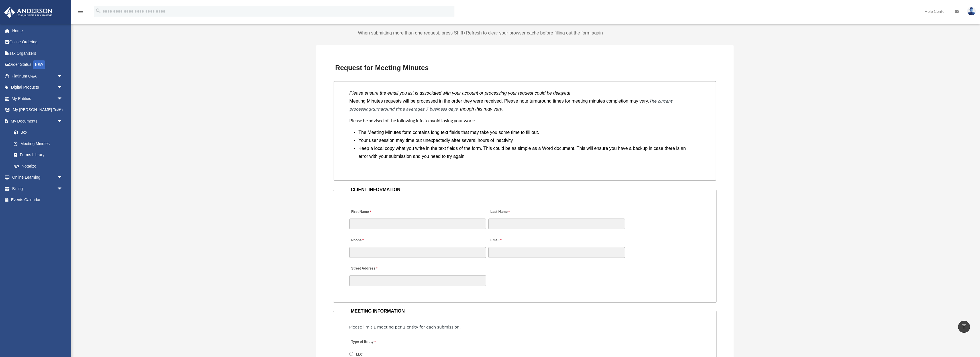 This screenshot has width=980, height=357. I want to click on a: Notarize, so click(39, 166).